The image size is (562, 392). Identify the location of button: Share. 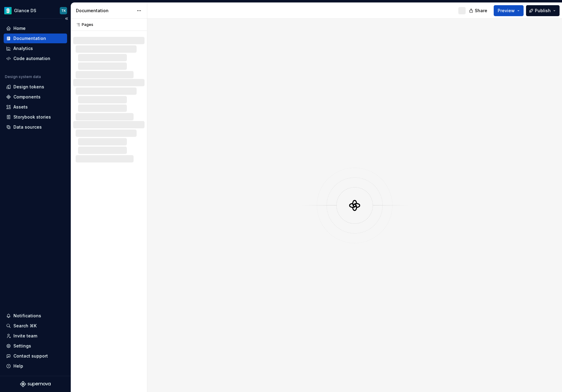
(479, 11).